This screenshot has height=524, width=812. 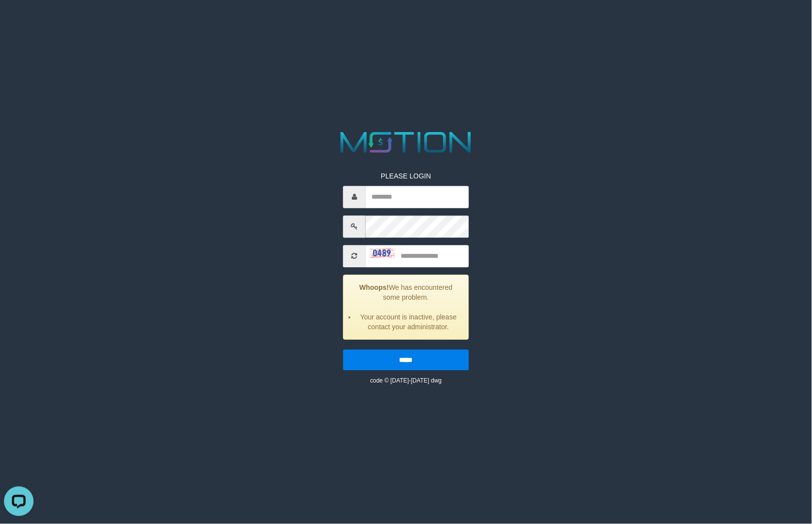 What do you see at coordinates (18, 18) in the screenshot?
I see `button: Open LiveChat chat widget` at bounding box center [18, 18].